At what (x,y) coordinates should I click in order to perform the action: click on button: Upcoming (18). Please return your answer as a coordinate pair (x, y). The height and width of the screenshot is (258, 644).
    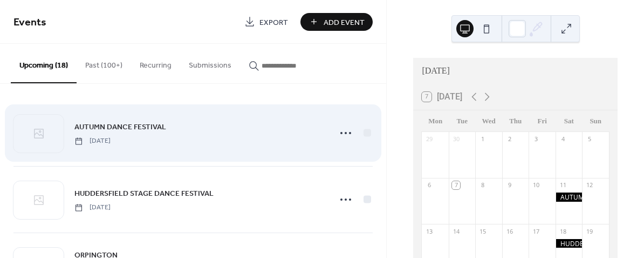
    Looking at the image, I should click on (44, 63).